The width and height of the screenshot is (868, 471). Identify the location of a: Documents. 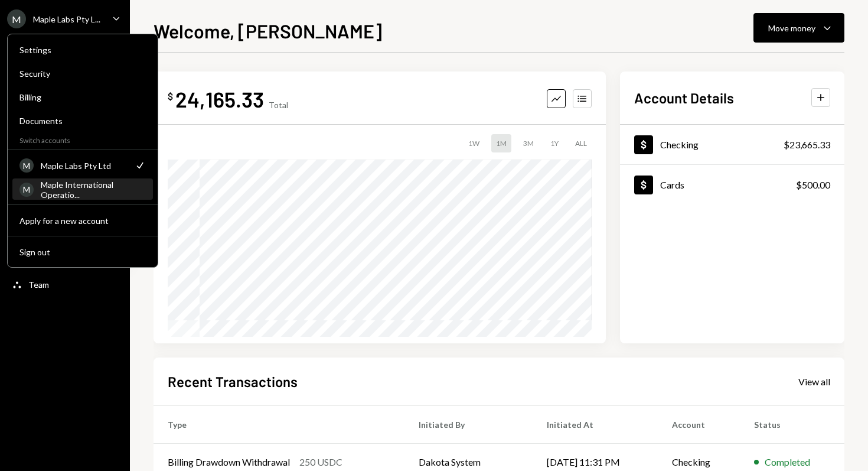
(82, 121).